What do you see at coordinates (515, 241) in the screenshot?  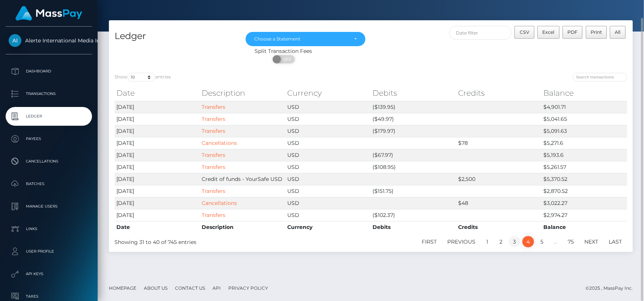 I see `a: 3` at bounding box center [515, 241].